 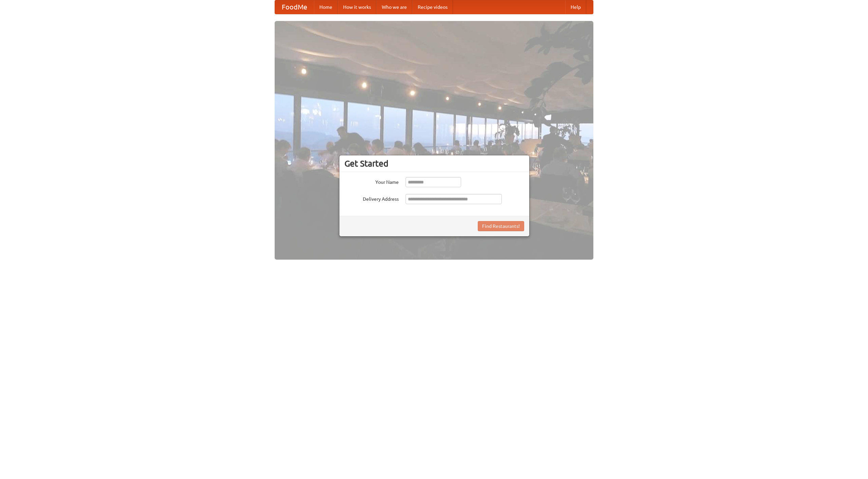 I want to click on a: How it works, so click(x=357, y=7).